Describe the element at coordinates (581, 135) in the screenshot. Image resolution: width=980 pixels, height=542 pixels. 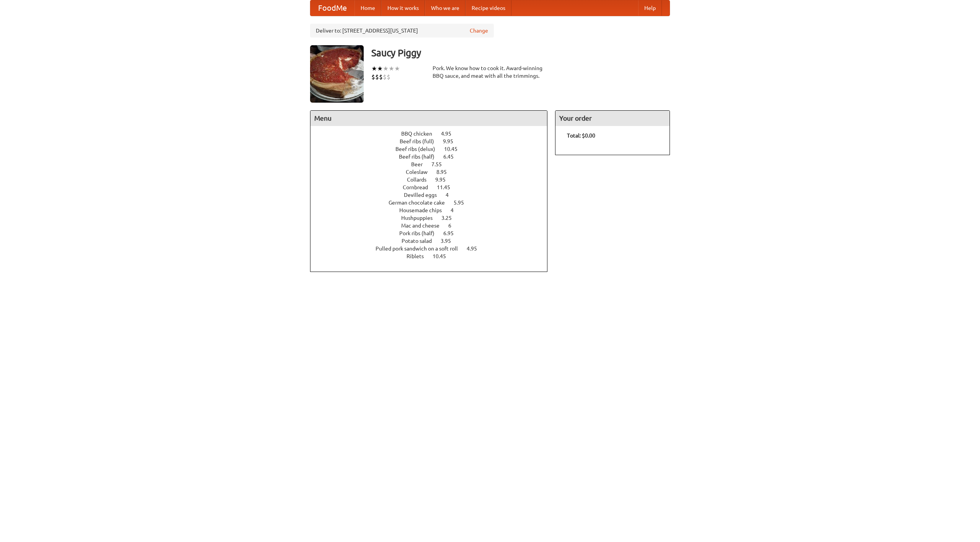
I see `b: Total: $0.00` at that location.